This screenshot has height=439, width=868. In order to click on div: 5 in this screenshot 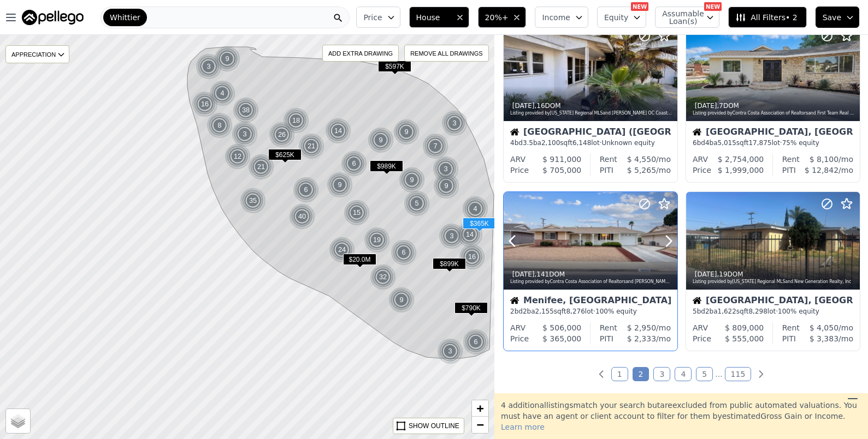, I will do `click(417, 204)`.